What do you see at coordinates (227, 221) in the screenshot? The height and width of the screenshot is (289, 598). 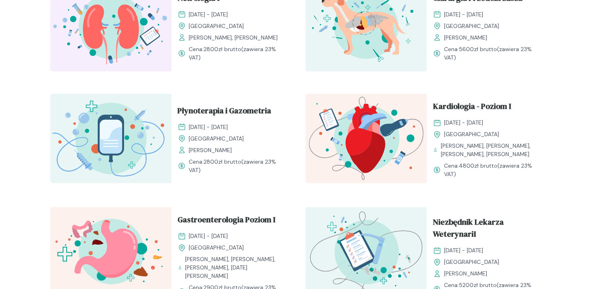 I see `span: Gastroenterologia Poziom I` at bounding box center [227, 221].